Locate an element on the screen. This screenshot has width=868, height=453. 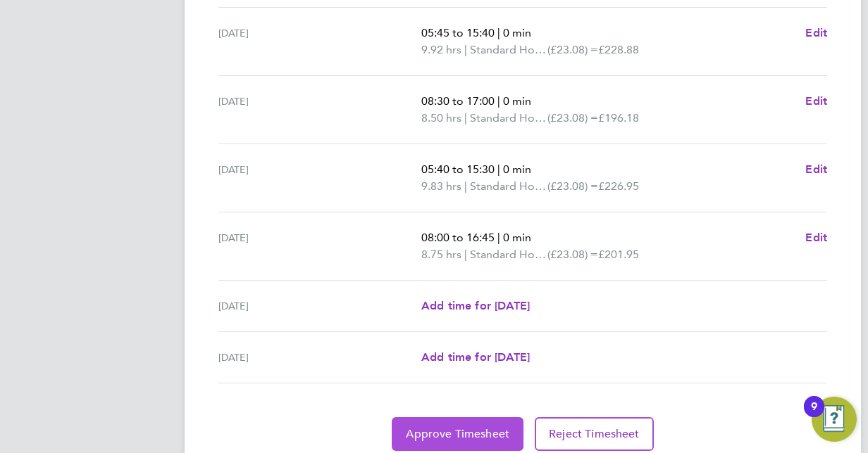
span: 9.83 hrs is located at coordinates (441, 186).